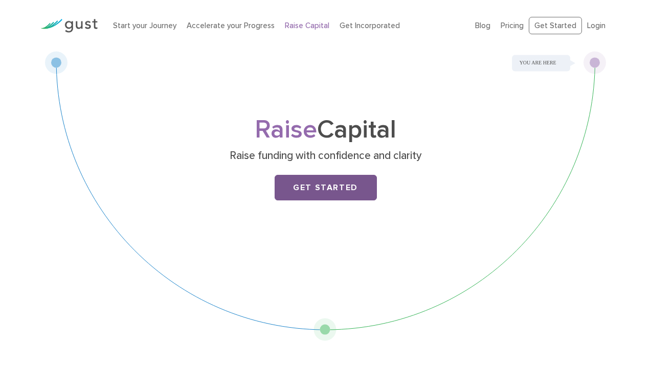  I want to click on a: Get Incorporated, so click(370, 26).